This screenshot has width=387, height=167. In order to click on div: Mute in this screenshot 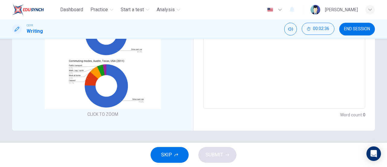, I will do `click(291, 29)`.